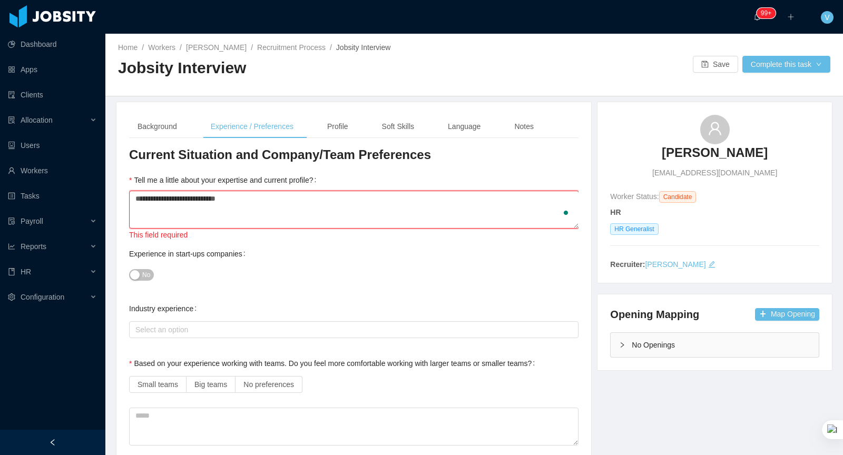 Image resolution: width=843 pixels, height=455 pixels. What do you see at coordinates (32, 221) in the screenshot?
I see `span: Payroll` at bounding box center [32, 221].